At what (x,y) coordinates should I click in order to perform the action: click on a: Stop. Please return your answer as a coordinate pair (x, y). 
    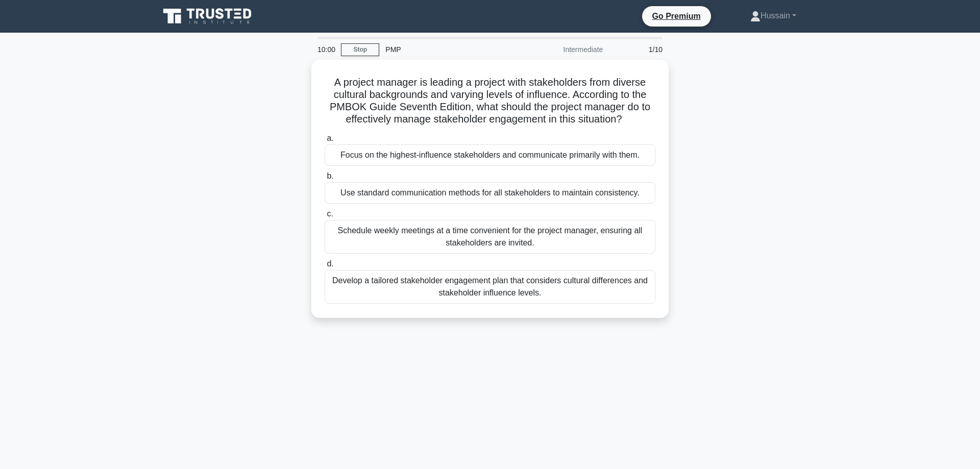
    Looking at the image, I should click on (360, 50).